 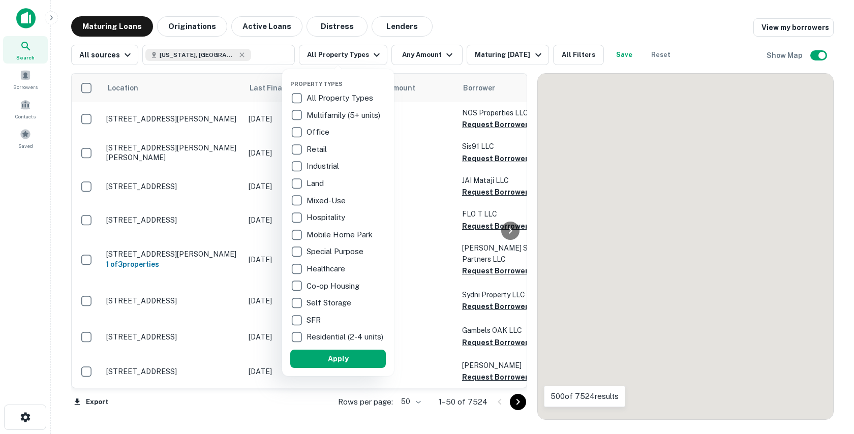 I want to click on p: Self Storage, so click(x=330, y=303).